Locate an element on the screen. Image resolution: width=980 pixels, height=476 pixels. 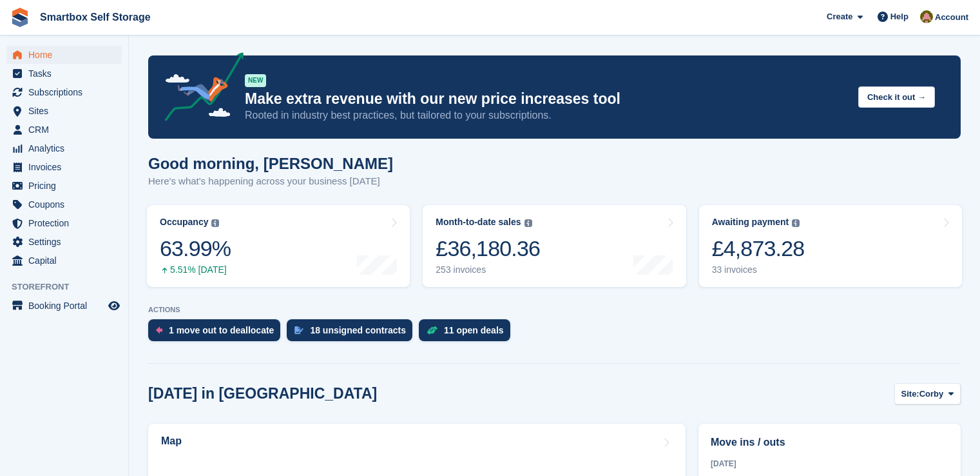
div: Month-to-date sales is located at coordinates (478, 221).